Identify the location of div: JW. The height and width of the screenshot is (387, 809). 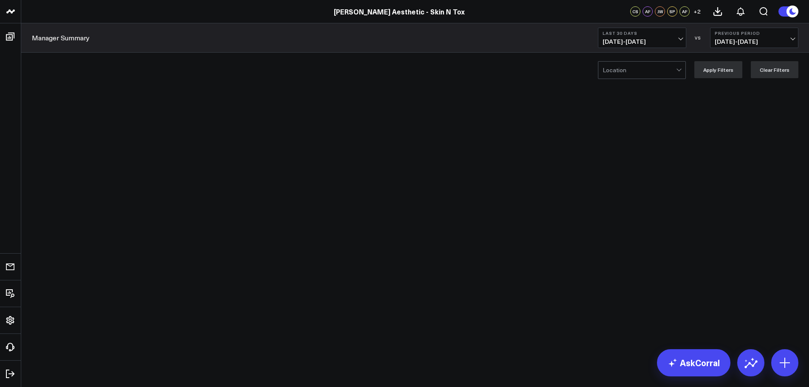
(660, 11).